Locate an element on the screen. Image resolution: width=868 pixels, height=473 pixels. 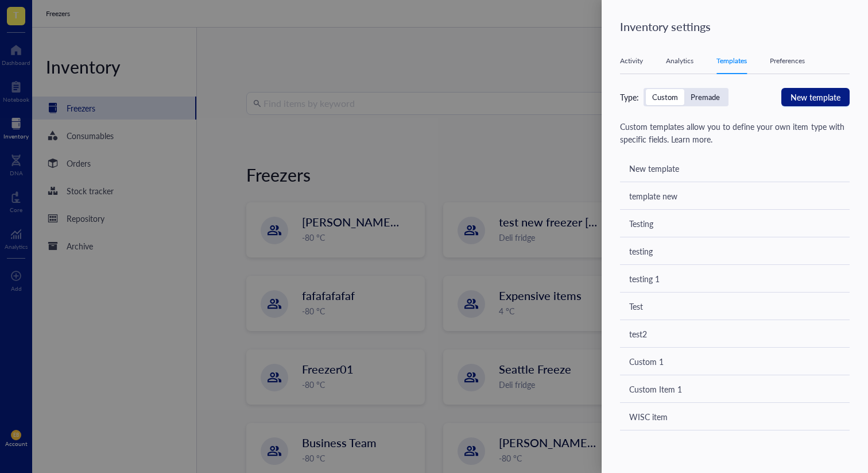
div: Analytics is located at coordinates (679, 61).